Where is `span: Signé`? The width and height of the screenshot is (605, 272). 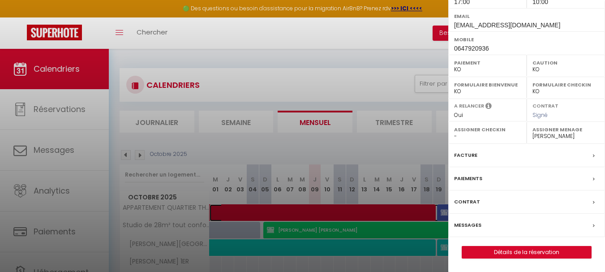 span: Signé is located at coordinates (540, 115).